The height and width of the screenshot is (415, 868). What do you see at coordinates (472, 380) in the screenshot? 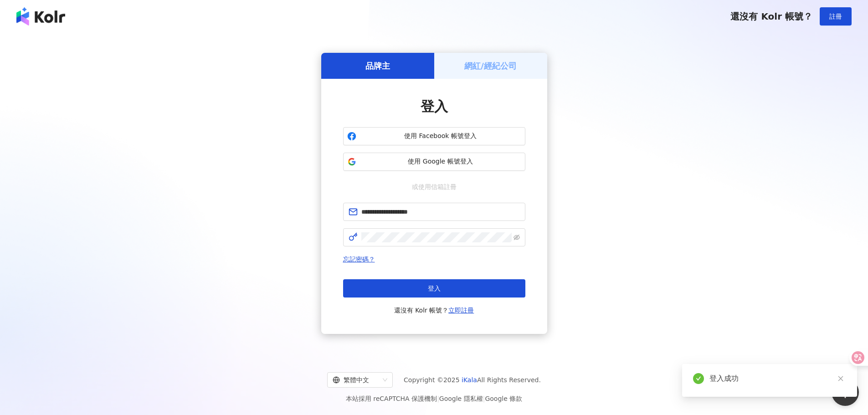
I see `span: Copyright © 2025 All Rights Reserved.` at bounding box center [472, 380].